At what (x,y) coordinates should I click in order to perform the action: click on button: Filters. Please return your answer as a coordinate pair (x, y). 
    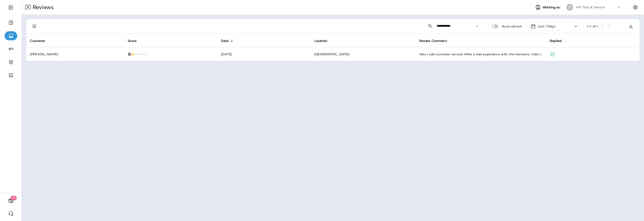
    Looking at the image, I should click on (34, 26).